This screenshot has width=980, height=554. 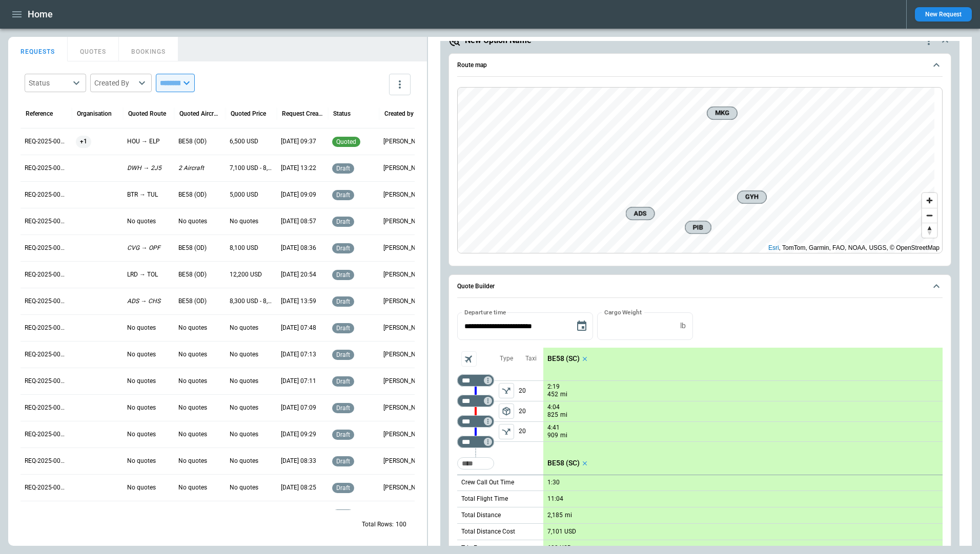 I want to click on p: REQ-2025-000309, so click(x=46, y=328).